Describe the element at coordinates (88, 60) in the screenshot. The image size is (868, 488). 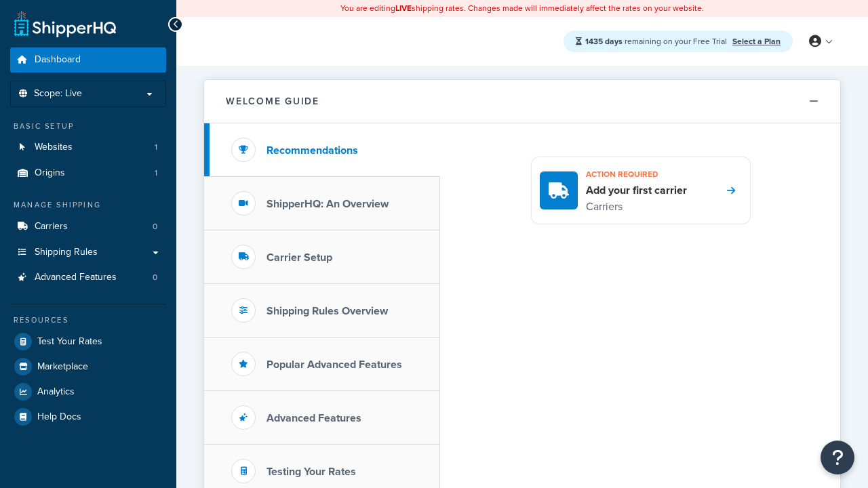
I see `li: Dashboard` at that location.